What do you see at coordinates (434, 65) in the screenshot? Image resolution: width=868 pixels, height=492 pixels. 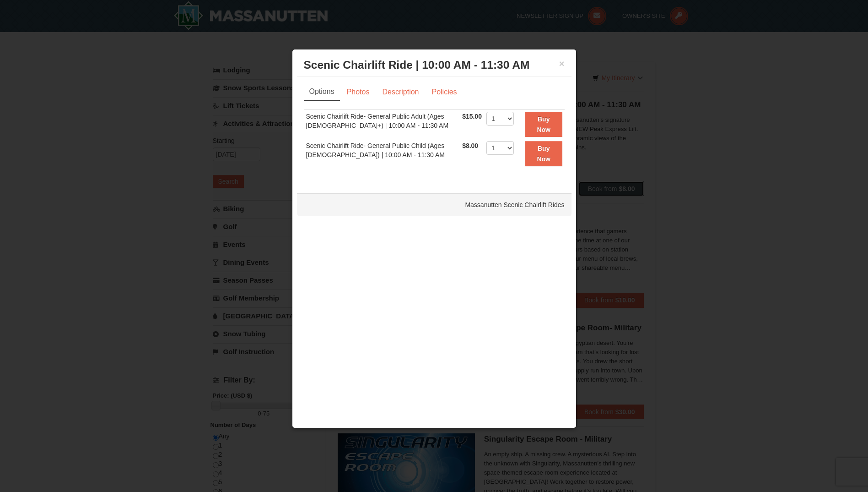 I see `h3: Scenic Chairlift Ride | 10:00 AM - 11:30 AM` at bounding box center [434, 65].